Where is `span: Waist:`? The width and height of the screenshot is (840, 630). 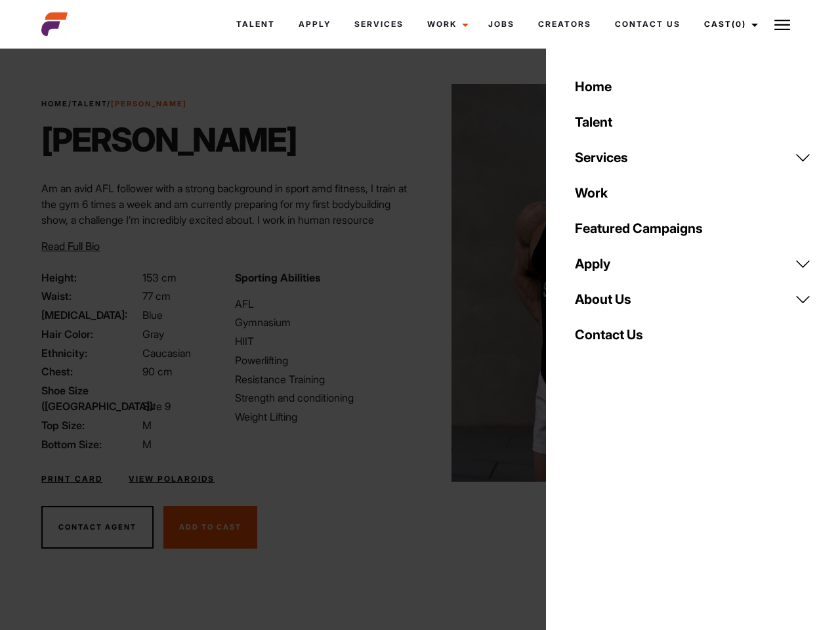
span: Waist: is located at coordinates (91, 296).